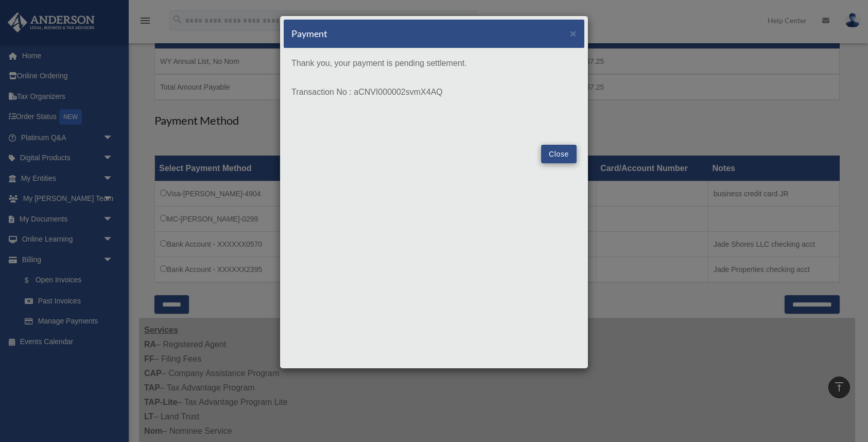  I want to click on p: Thank you, your payment is pending settlement., so click(434, 63).